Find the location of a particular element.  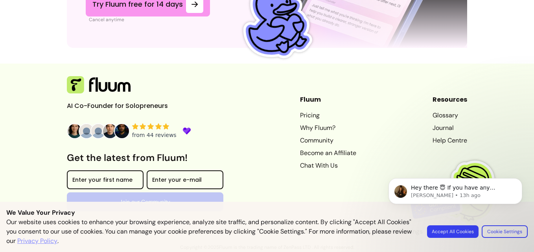

a: Community is located at coordinates (328, 141).